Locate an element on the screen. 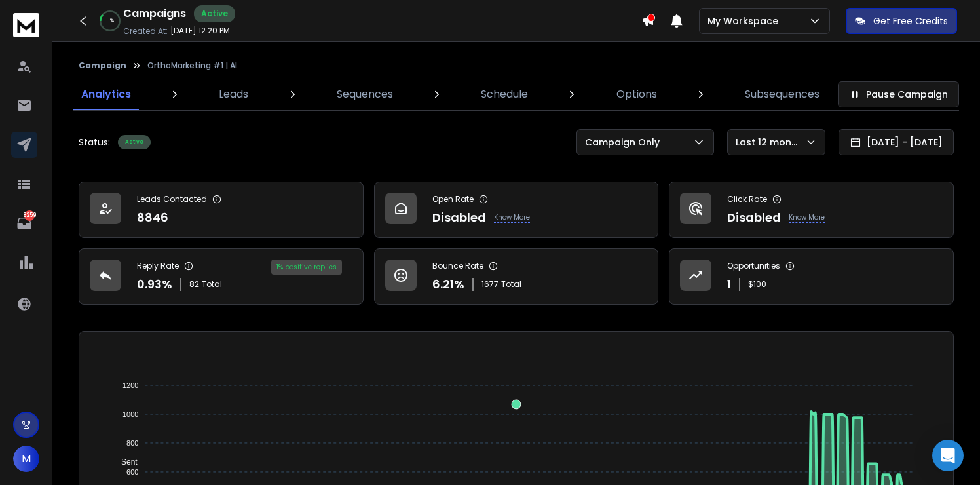 The width and height of the screenshot is (980, 485). a: Analytics is located at coordinates (106, 95).